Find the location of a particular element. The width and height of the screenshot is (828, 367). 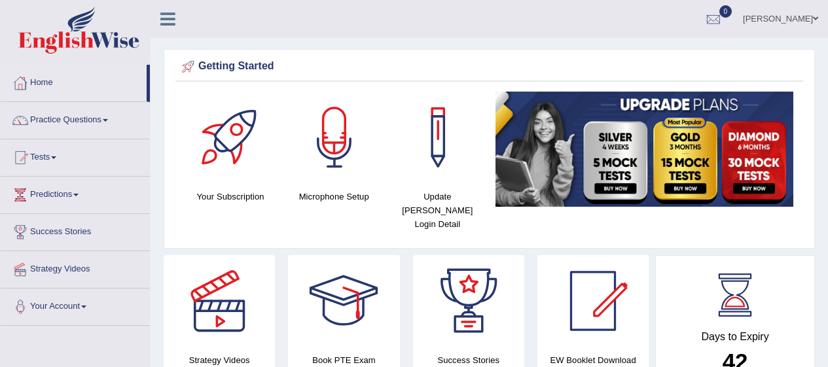

span: 0 is located at coordinates (726, 11).